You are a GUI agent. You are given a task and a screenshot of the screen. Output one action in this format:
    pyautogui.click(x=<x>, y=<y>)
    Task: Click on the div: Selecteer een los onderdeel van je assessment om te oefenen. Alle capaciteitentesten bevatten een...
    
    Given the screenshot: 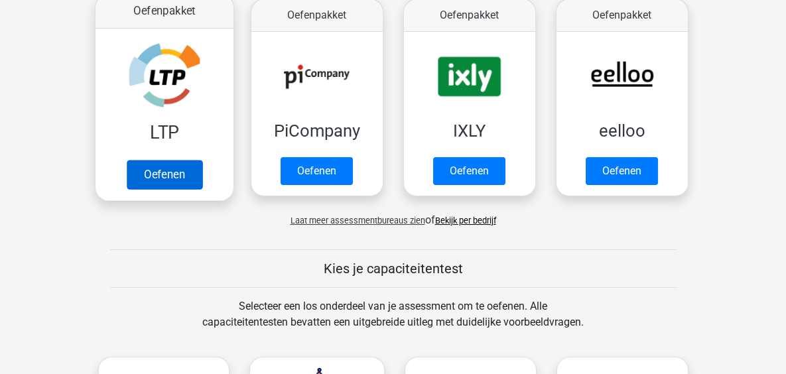 What is the action you would take?
    pyautogui.click(x=393, y=322)
    